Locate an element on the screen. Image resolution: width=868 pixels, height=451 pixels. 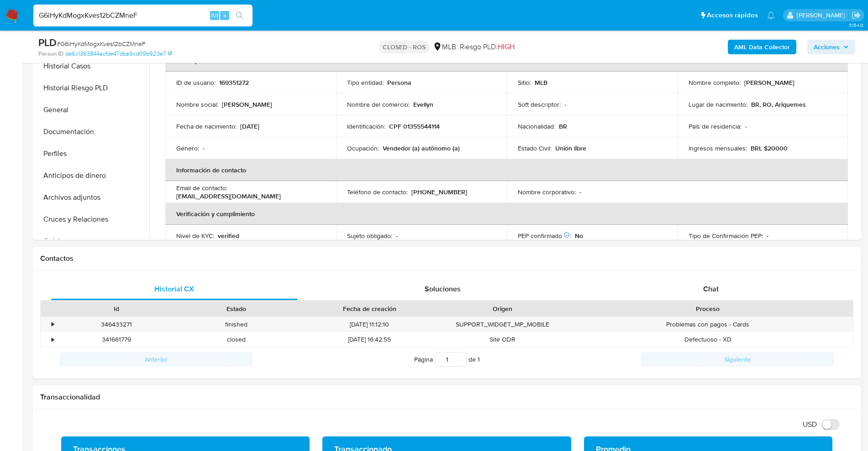
button: search-icon is located at coordinates (240, 16).